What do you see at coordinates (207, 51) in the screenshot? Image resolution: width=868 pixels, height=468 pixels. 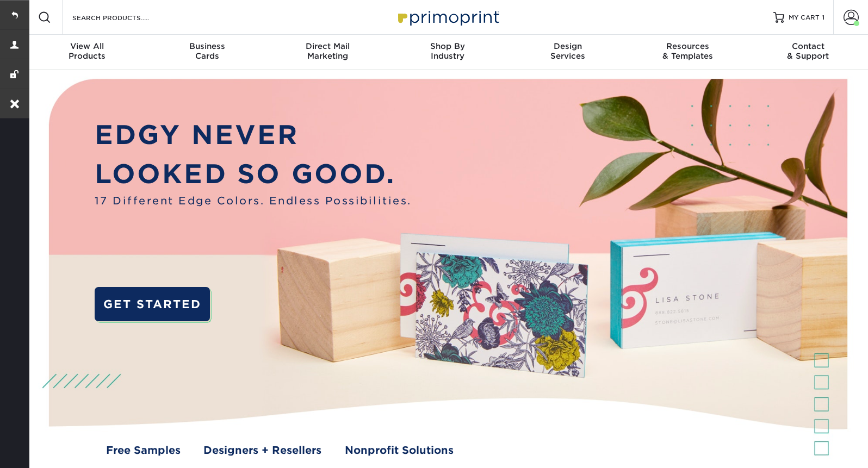 I see `div: Cards` at bounding box center [207, 51].